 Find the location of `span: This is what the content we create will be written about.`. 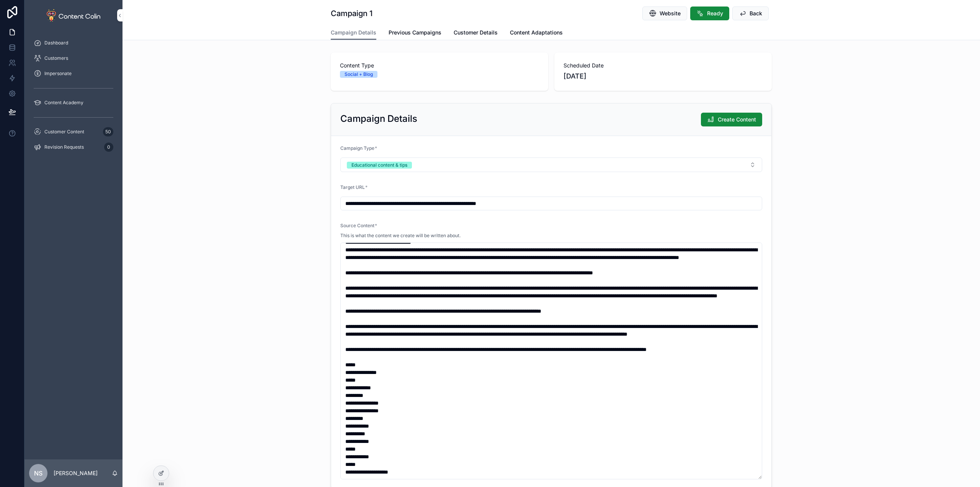

span: This is what the content we create will be written about. is located at coordinates (401, 236).